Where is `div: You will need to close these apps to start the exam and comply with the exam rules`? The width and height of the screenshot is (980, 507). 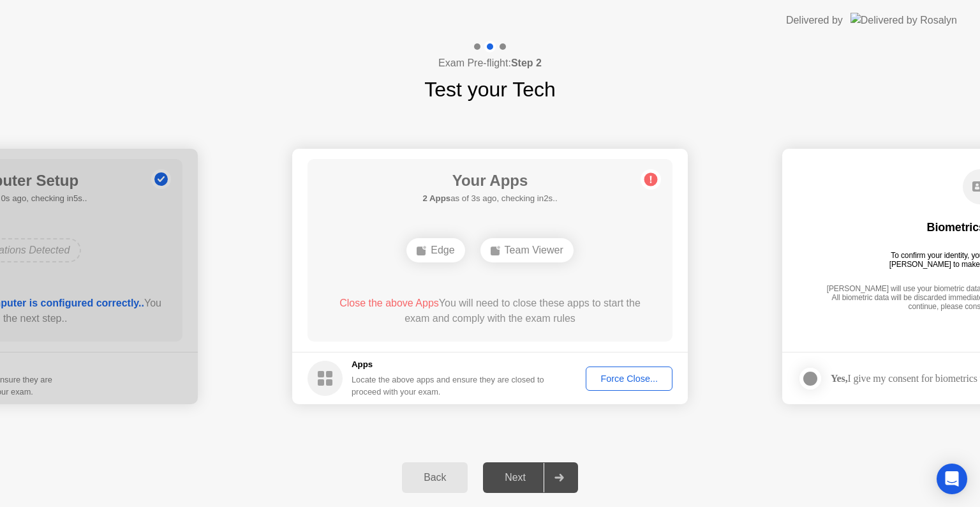 div: You will need to close these apps to start the exam and comply with the exam rules is located at coordinates (490, 311).